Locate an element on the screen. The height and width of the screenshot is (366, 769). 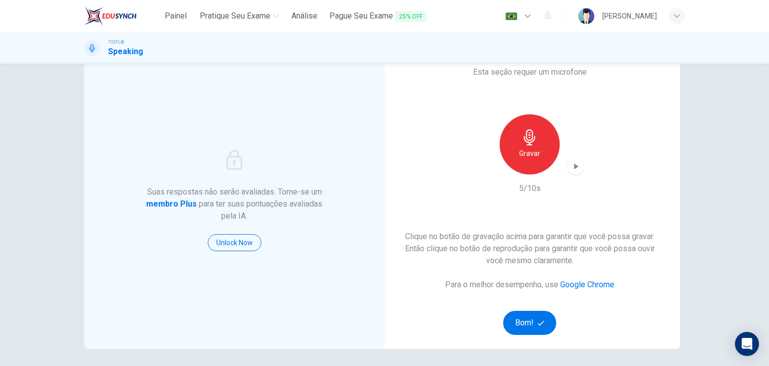
span: Pague Seu Exame is located at coordinates (378, 16).